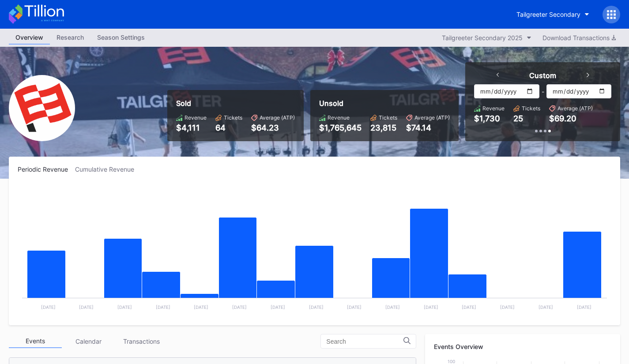 The width and height of the screenshot is (629, 364). What do you see at coordinates (523, 346) in the screenshot?
I see `div: Events Overview` at bounding box center [523, 346].